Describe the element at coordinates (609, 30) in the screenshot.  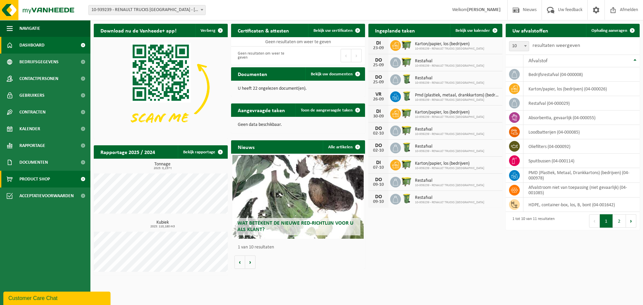
I see `span: Ophaling aanvragen` at that location.